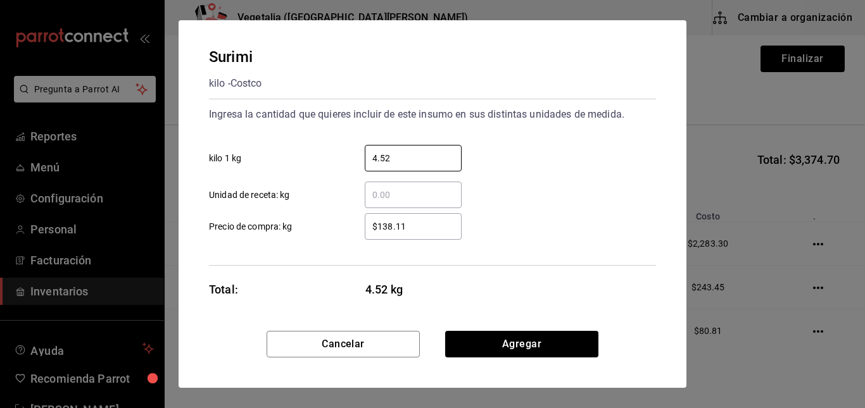  What do you see at coordinates (235, 84) in the screenshot?
I see `div: kilo - Costco` at bounding box center [235, 84].